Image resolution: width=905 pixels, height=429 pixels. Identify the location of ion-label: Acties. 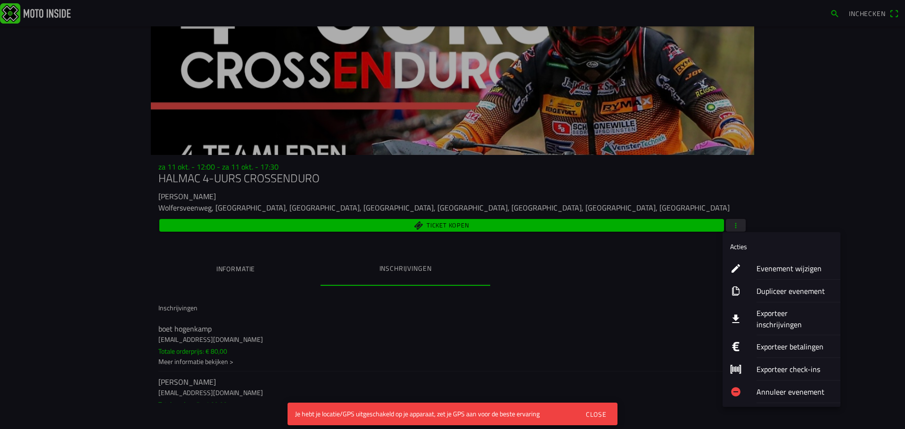
(739, 247).